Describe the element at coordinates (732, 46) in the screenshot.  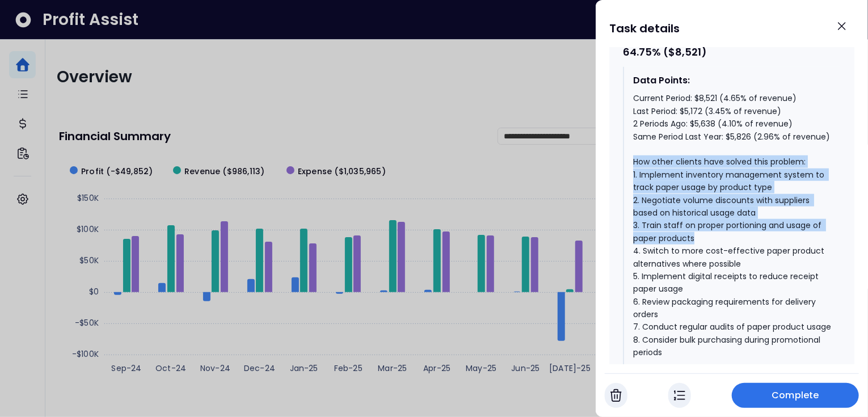
I see `div: Task 1 : : Paper Purchases Increased by 64.75% ($8,521)` at that location.